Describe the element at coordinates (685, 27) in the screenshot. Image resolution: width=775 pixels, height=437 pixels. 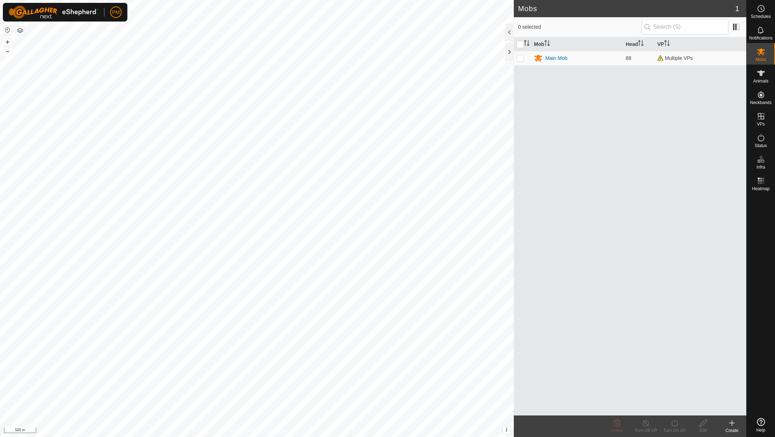
I see `input: Search (S)` at that location.